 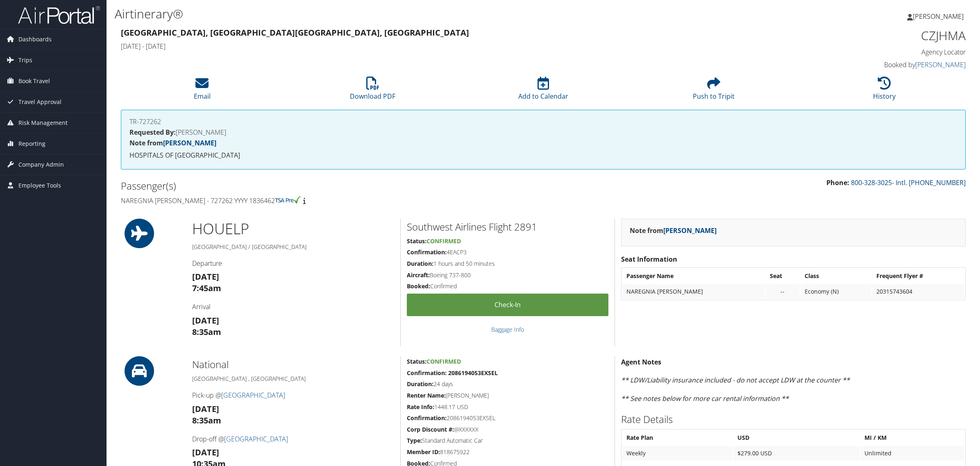 I want to click on span: Travel Approval, so click(x=39, y=102).